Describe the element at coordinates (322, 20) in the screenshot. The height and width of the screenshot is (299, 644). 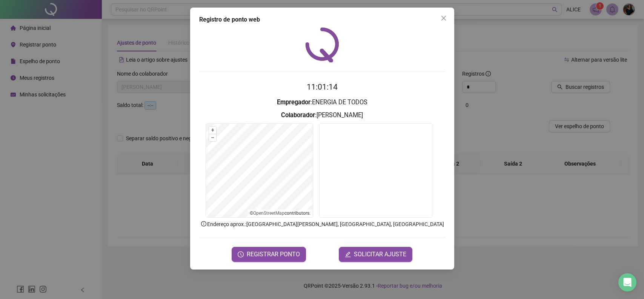
I see `div: Registro de ponto web` at that location.